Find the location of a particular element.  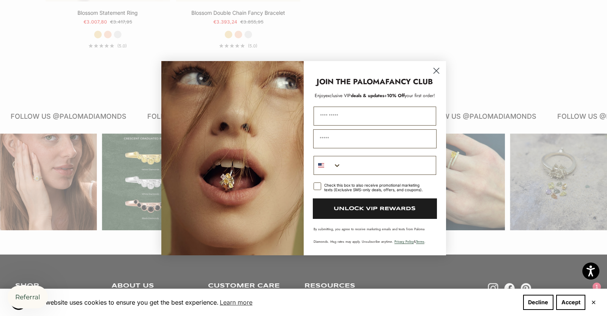

span: 10% Off is located at coordinates (395, 96).